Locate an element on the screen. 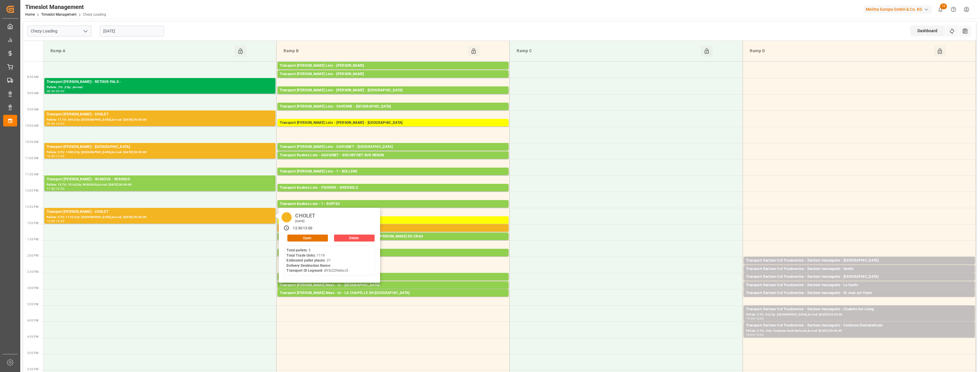 This screenshot has width=980, height=372. a: Timeslot Management is located at coordinates (59, 14).